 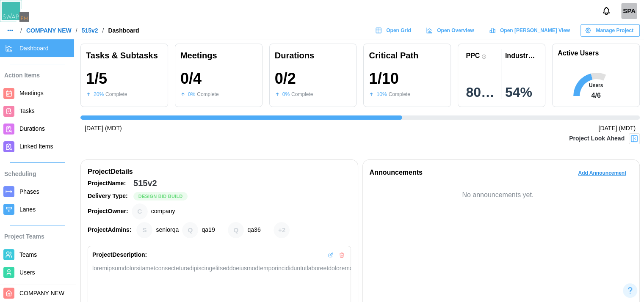 What do you see at coordinates (219, 268) in the screenshot?
I see `div: loremipsumdolorsitametconsecteturadipiscingelitseddoeiusmodtemporincididuntutlaboreetdoloremagnaa...` at bounding box center [219, 268].